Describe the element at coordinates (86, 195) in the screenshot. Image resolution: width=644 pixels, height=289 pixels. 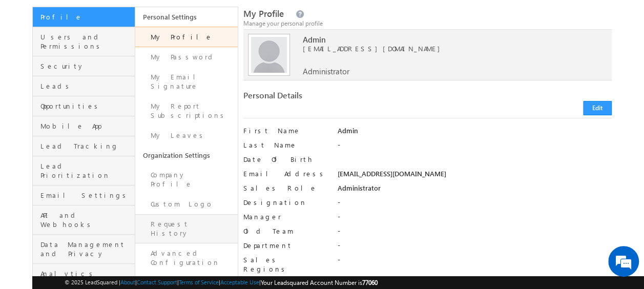
I see `span: Email Settings` at that location.